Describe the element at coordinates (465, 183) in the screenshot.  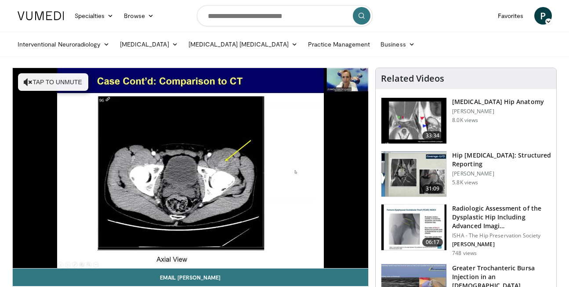
I see `p: 5.8K views` at that location.